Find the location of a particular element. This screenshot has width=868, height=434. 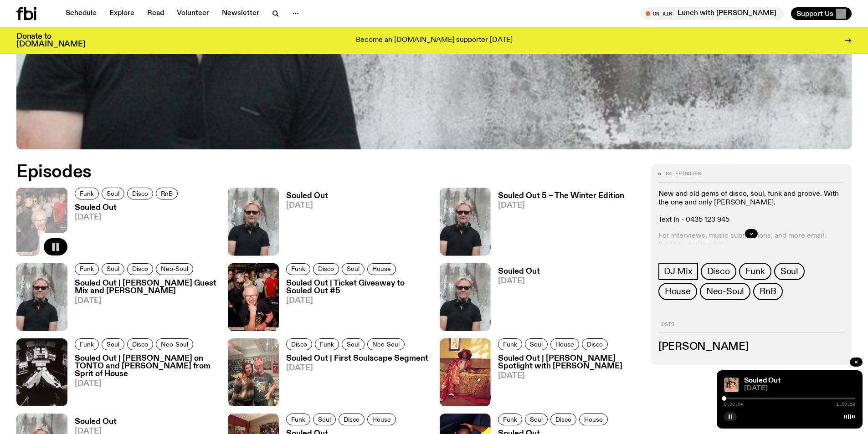

h2: Hosts is located at coordinates (751, 328).